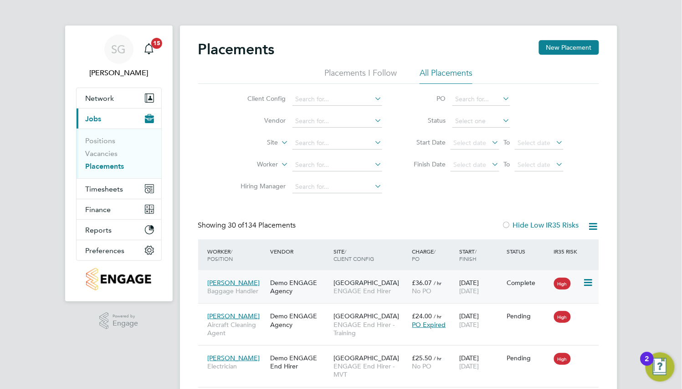 The height and width of the screenshot is (389, 682). What do you see at coordinates (647, 365) in the screenshot?
I see `div: 2` at bounding box center [647, 365].